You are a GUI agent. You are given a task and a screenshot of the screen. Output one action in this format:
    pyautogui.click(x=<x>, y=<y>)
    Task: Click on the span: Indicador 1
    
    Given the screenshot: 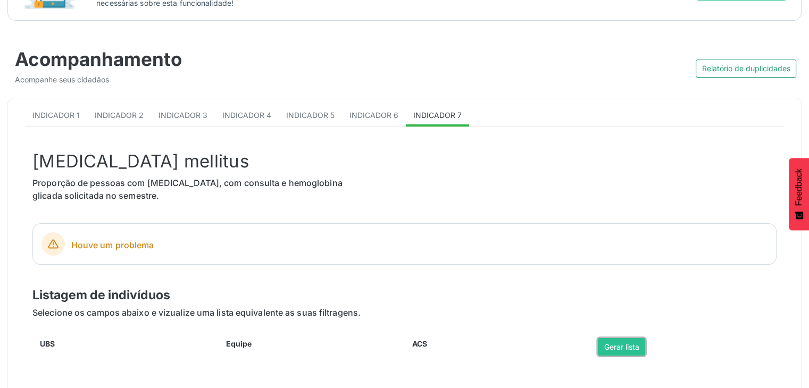 What is the action you would take?
    pyautogui.click(x=56, y=115)
    